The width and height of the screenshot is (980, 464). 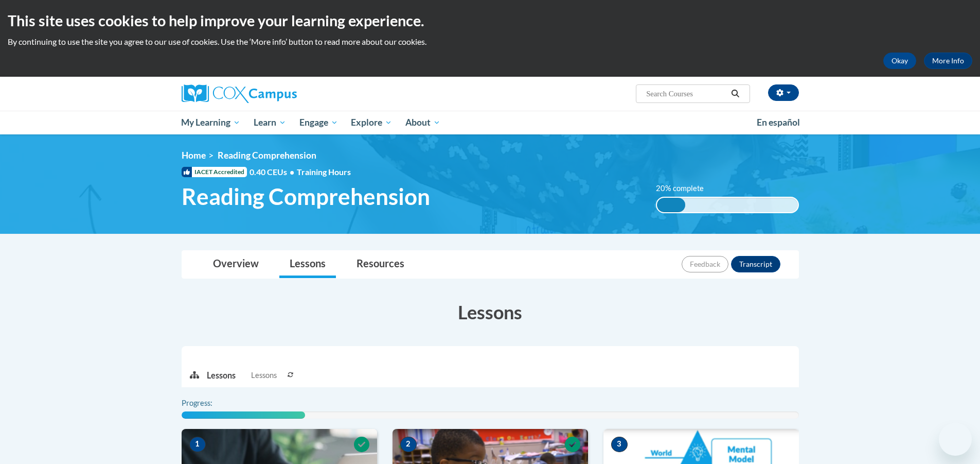 I want to click on a: Cox Campus, so click(x=280, y=94).